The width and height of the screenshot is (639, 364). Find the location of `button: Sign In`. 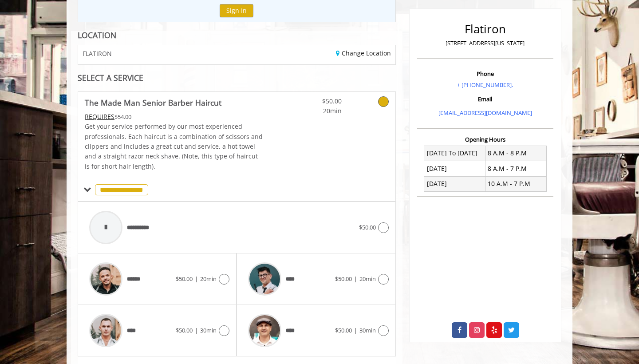

button: Sign In is located at coordinates (236, 10).